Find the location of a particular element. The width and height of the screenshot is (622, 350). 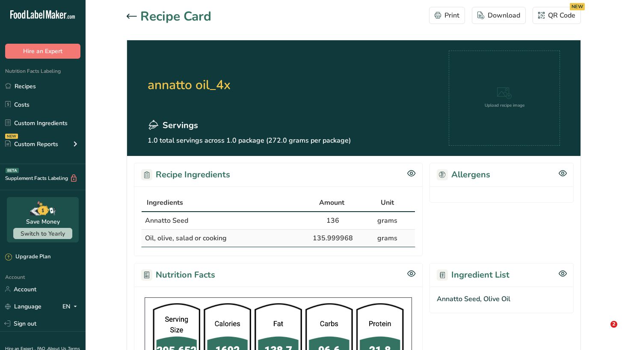

button: Print is located at coordinates (447, 15).